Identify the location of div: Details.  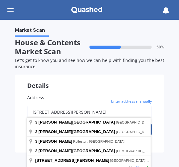
(89, 82).